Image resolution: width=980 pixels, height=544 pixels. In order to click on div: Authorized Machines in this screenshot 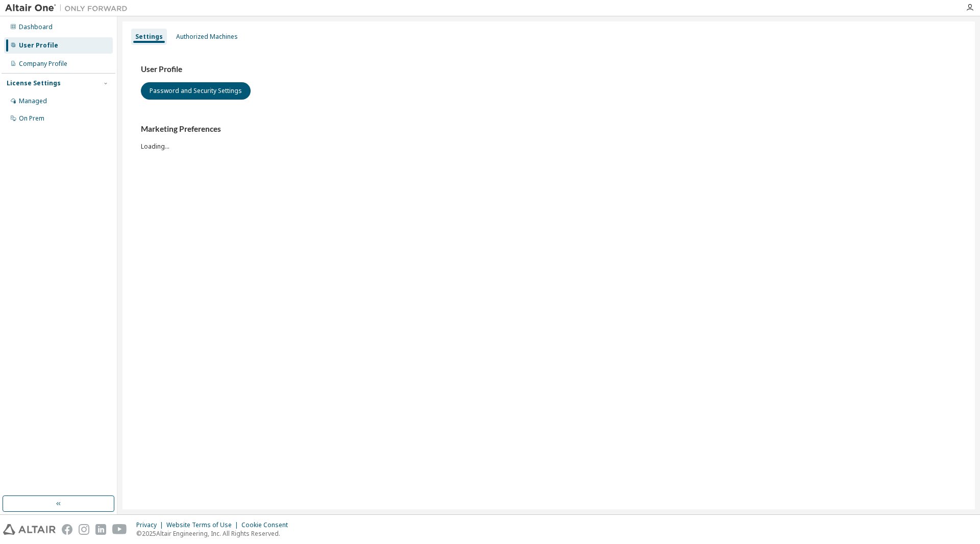, I will do `click(207, 37)`.